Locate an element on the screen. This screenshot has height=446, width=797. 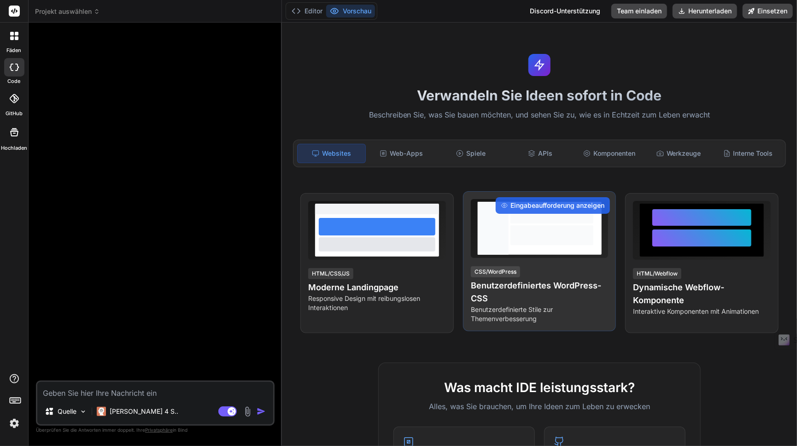
font: Verwandeln Sie Ideen sofort in Code is located at coordinates (540, 95).